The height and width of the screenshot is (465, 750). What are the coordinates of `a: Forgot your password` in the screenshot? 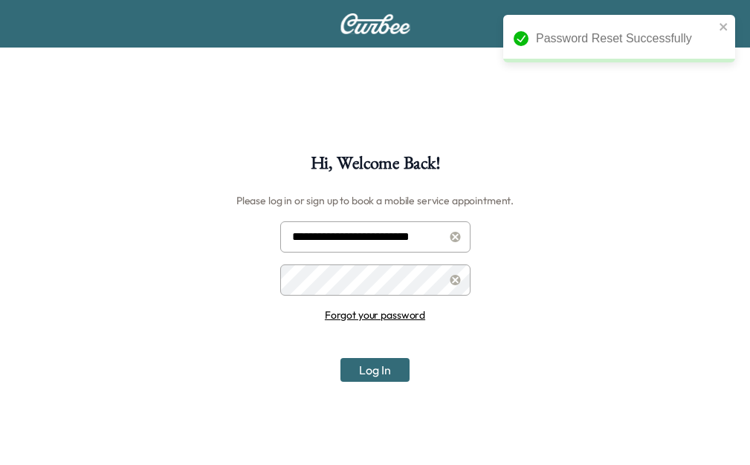 It's located at (375, 315).